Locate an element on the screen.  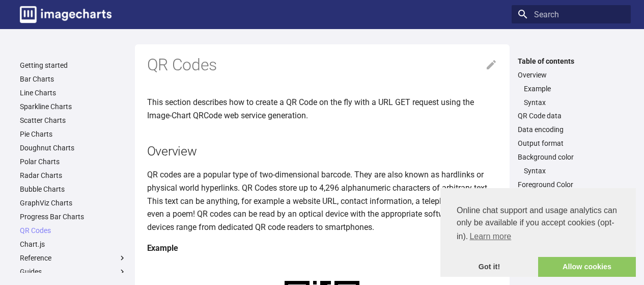
span: Online chat support and usage analytics can only be available if you accept cookies (opt-in). is located at coordinates (538, 224).